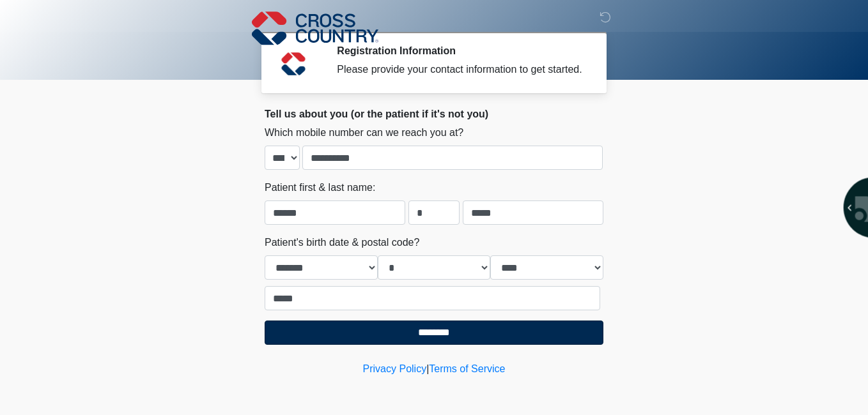 The image size is (868, 415). I want to click on h2: Tell us about you (or the patient if it's not you), so click(434, 114).